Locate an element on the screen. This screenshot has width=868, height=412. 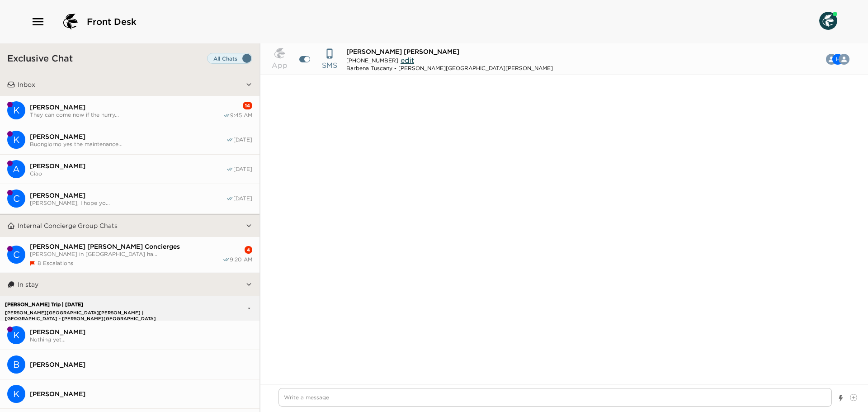
p: In stay is located at coordinates (28, 285).